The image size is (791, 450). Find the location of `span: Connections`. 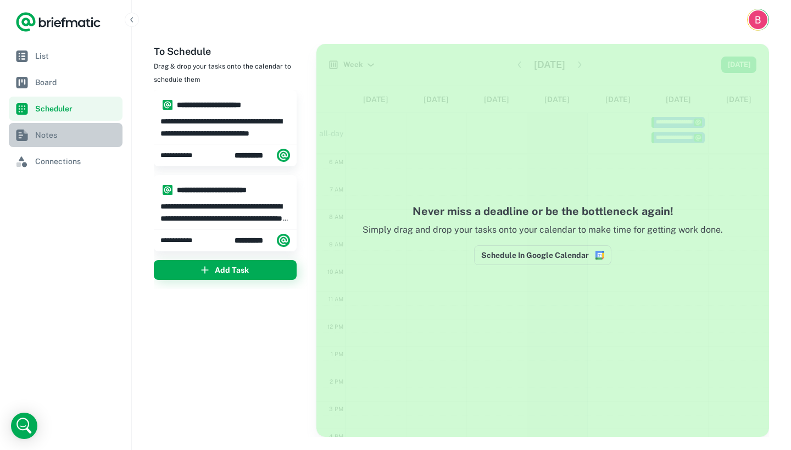

span: Connections is located at coordinates (76, 161).